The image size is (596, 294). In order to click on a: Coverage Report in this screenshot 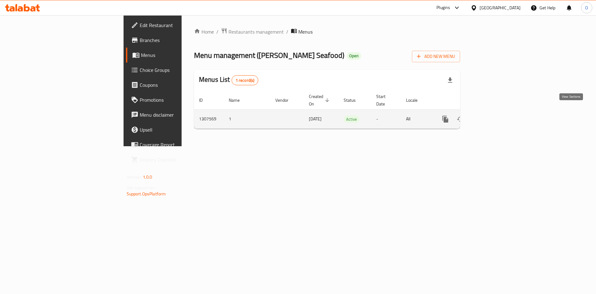, I will do `click(175, 144)`.